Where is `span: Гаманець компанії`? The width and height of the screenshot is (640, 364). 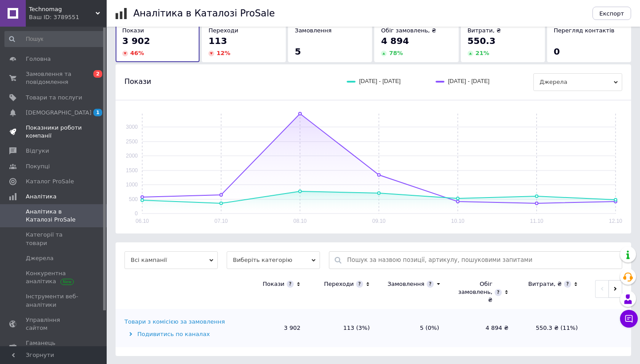
span: Гаманець компанії is located at coordinates (54, 347).